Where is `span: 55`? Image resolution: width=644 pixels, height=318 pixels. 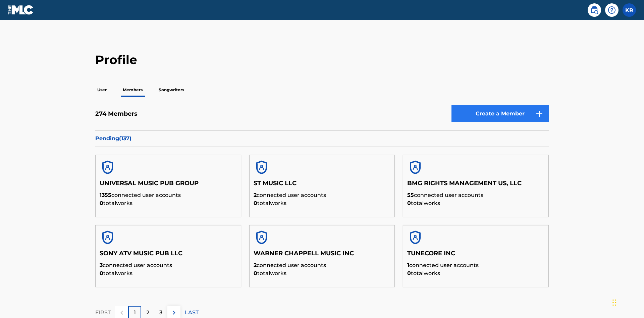
span: 55 is located at coordinates (410, 194).